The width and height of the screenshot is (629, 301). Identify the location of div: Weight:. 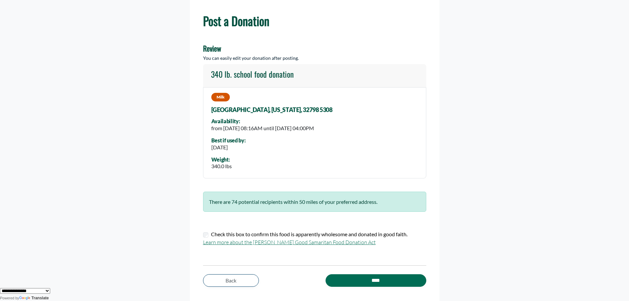
(222, 159).